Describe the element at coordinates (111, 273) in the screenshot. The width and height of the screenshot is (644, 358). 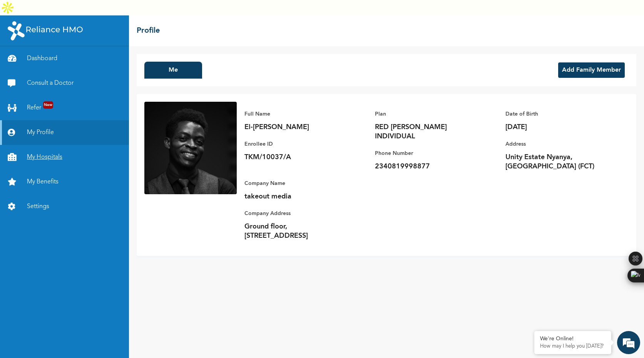
I see `div: FAQs` at that location.